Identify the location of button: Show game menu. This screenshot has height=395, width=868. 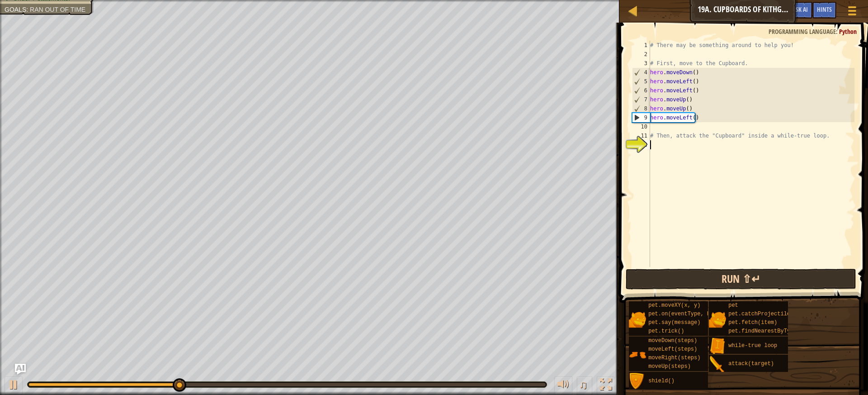
(852, 12).